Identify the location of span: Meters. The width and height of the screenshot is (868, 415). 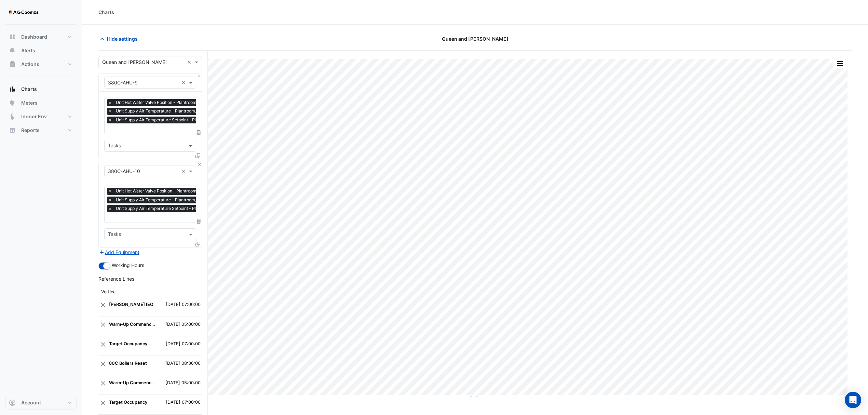
(29, 103).